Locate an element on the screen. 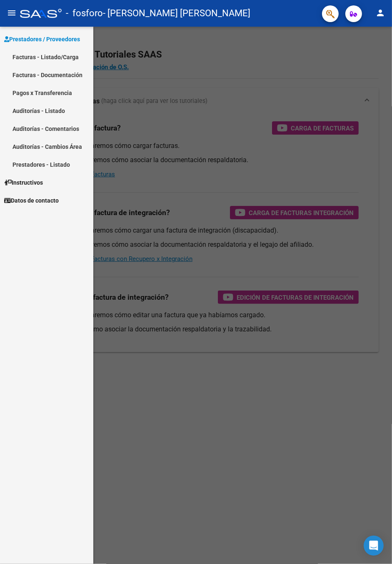  div: Open Intercom Messenger is located at coordinates (374, 545).